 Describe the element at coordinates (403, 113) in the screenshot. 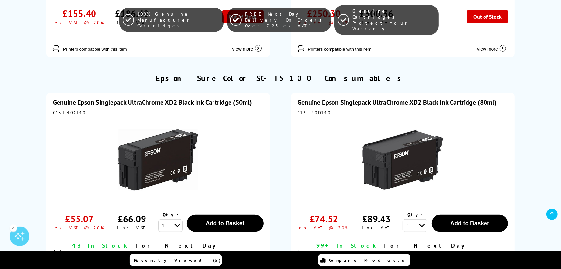

I see `div: C13T40D140` at that location.